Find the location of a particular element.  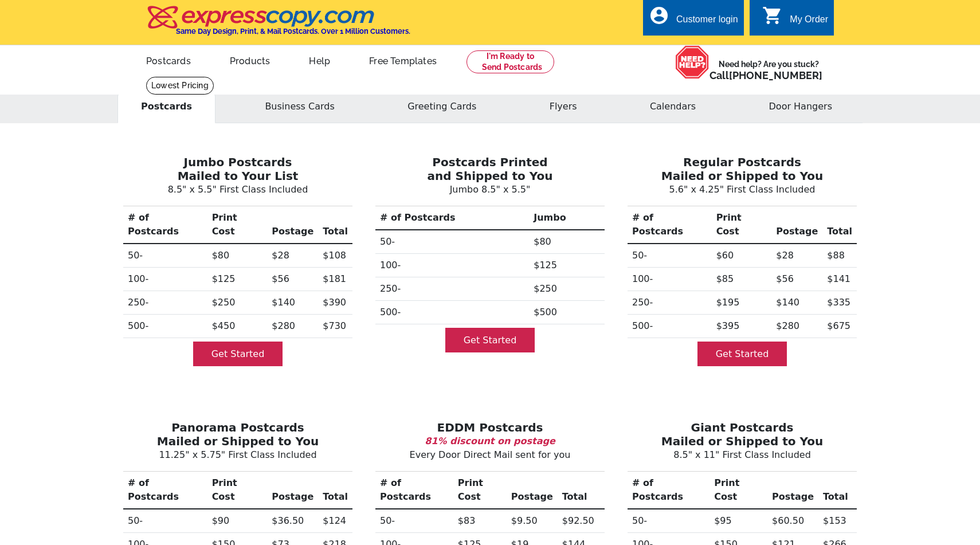

button: Flyers is located at coordinates (564, 107).